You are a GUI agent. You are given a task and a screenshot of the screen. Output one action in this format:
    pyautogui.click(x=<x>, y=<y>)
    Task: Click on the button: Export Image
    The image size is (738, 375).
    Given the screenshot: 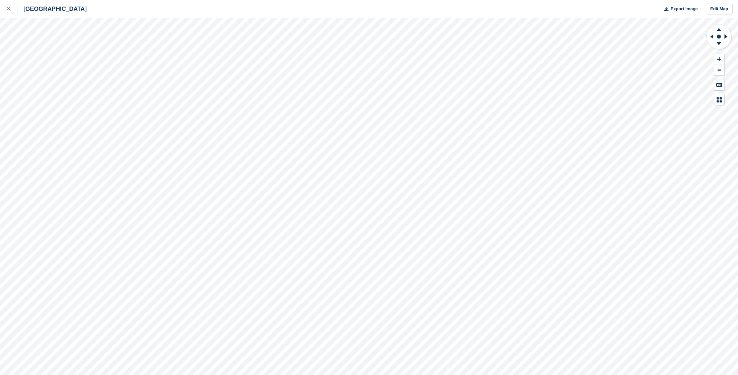 What is the action you would take?
    pyautogui.click(x=679, y=9)
    